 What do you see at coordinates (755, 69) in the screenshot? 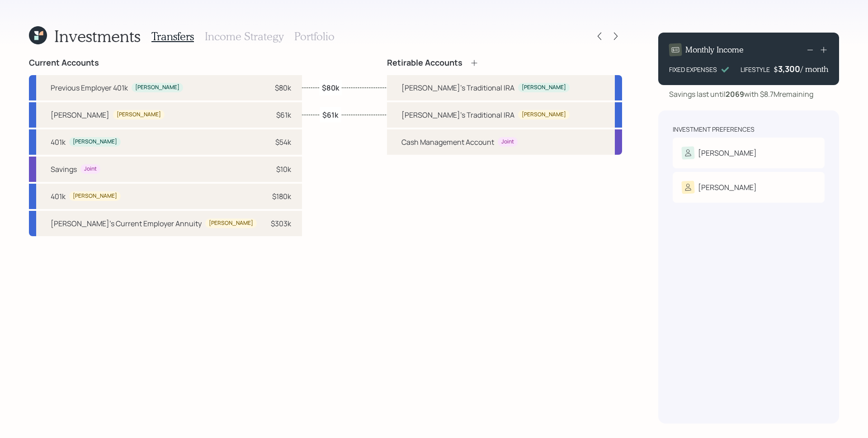
I see `div: LIFESTYLE` at bounding box center [755, 69].